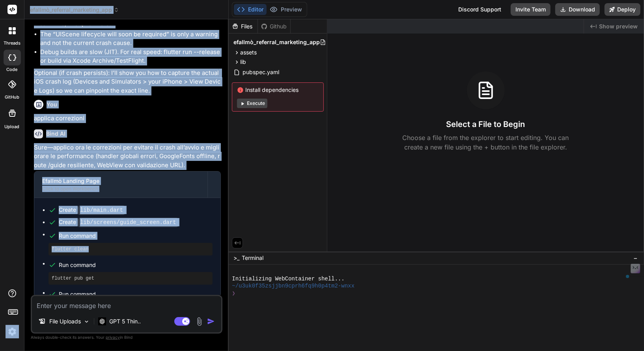  Describe the element at coordinates (130, 38) in the screenshot. I see `li: The “UIScene lifecycle will soon be required” is only a warning and not the current crash cause.` at that location.